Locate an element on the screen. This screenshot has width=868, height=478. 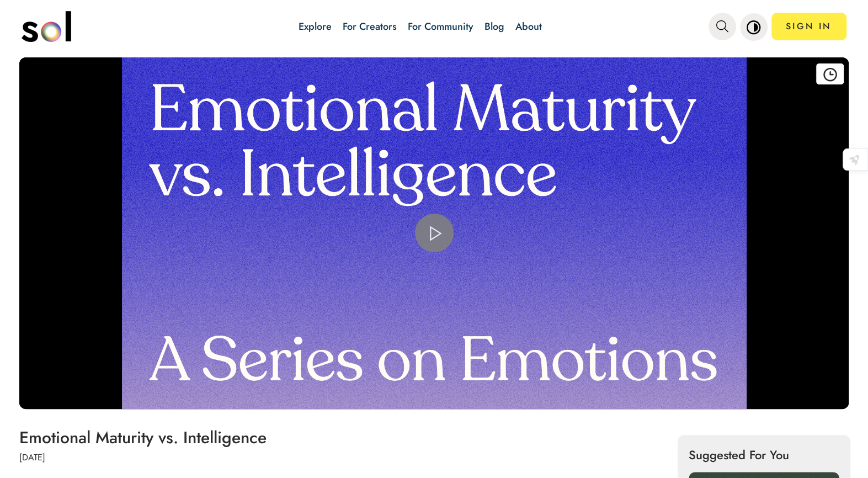
button: Play Video is located at coordinates (434, 233).